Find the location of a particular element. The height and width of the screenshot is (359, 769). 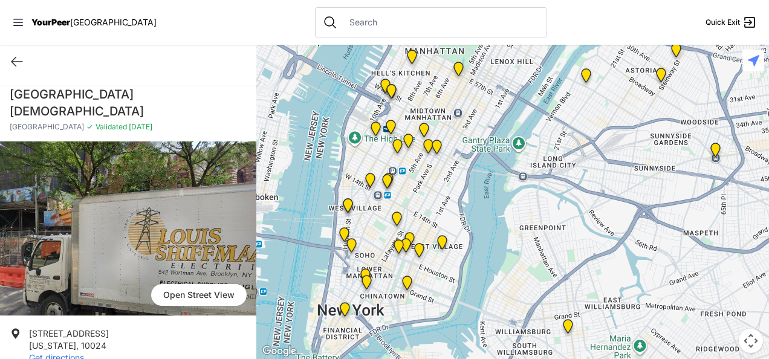

div: Headquarters is located at coordinates (408, 143).